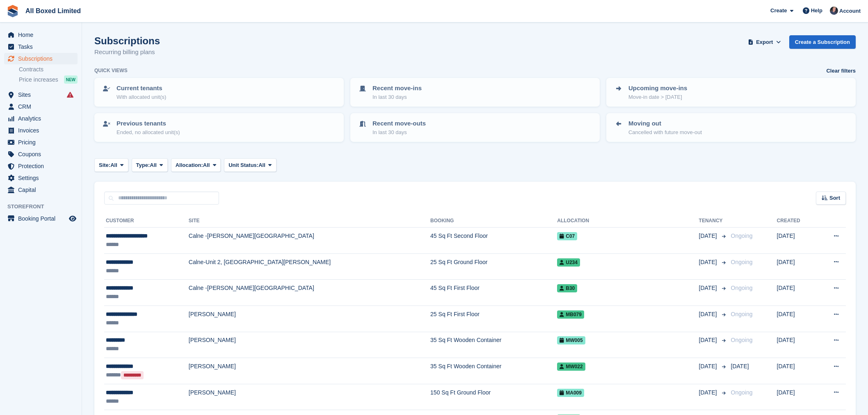 The width and height of the screenshot is (868, 415). Describe the element at coordinates (494, 318) in the screenshot. I see `td: 25 Sq Ft First Floor` at that location.